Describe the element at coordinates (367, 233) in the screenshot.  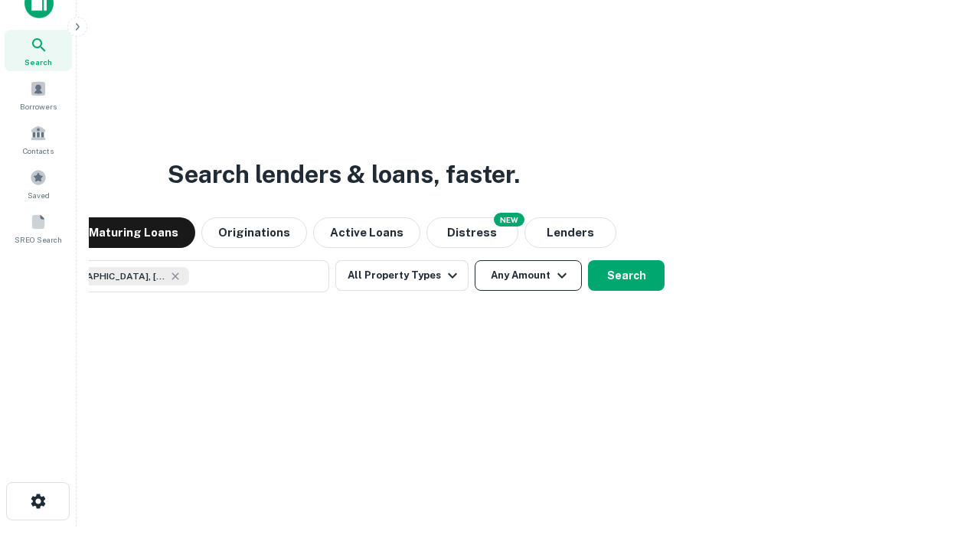
I see `button: Active Loans` at that location.